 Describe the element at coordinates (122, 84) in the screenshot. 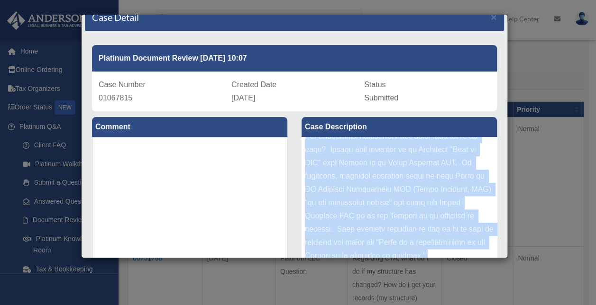

I see `span: Case Number` at that location.